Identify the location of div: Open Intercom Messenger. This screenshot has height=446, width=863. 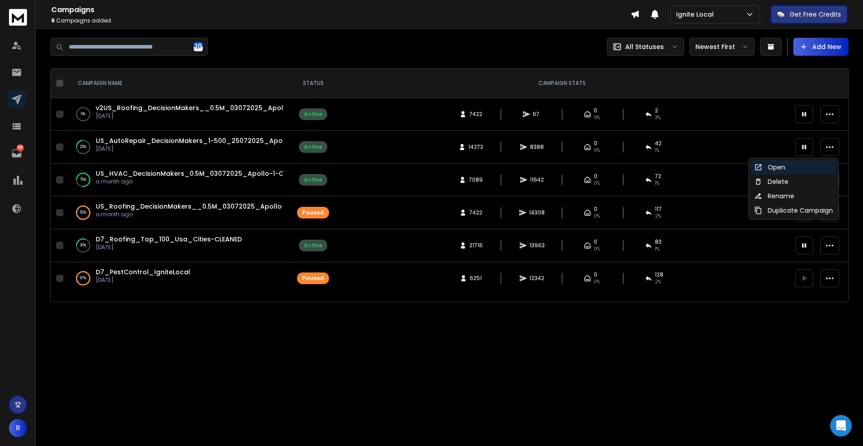
(841, 426).